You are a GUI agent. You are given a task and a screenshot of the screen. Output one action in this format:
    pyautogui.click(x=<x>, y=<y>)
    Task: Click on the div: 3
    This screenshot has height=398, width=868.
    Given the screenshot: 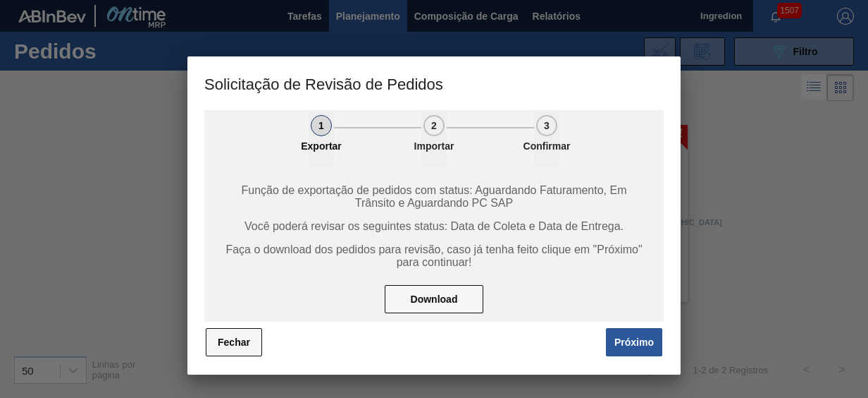 What is the action you would take?
    pyautogui.click(x=547, y=126)
    